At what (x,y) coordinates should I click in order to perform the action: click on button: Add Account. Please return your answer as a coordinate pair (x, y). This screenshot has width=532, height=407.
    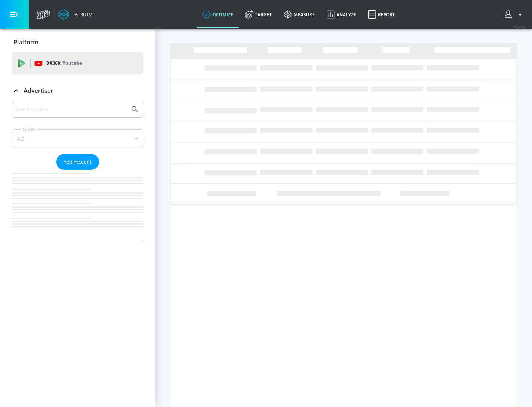
    Looking at the image, I should click on (77, 162).